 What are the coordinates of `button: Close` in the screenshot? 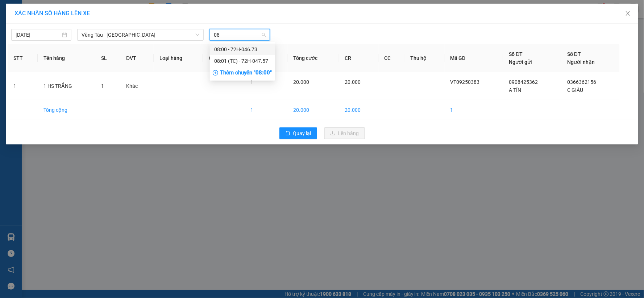 It's located at (628, 14).